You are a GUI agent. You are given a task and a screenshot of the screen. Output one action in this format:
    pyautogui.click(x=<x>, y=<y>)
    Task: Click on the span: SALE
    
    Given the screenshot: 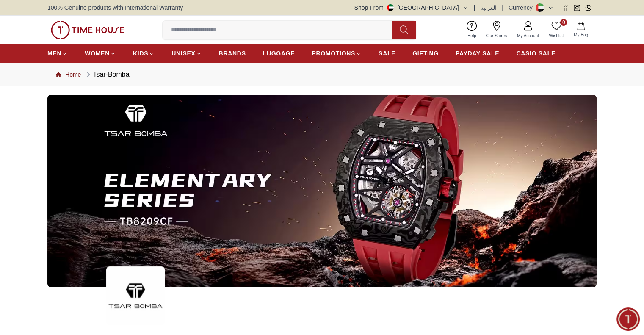 What is the action you would take?
    pyautogui.click(x=387, y=54)
    